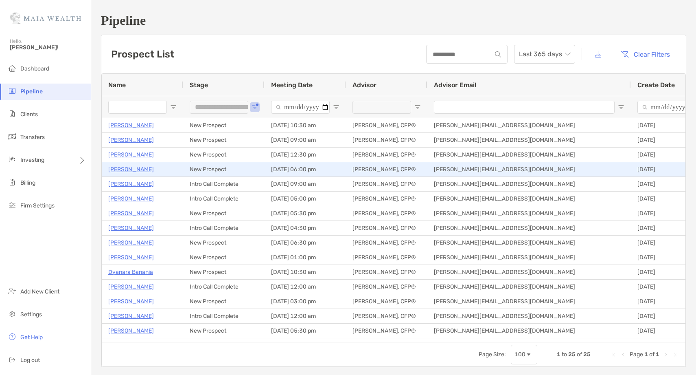 Image resolution: width=696 pixels, height=375 pixels. I want to click on img: investing icon, so click(12, 159).